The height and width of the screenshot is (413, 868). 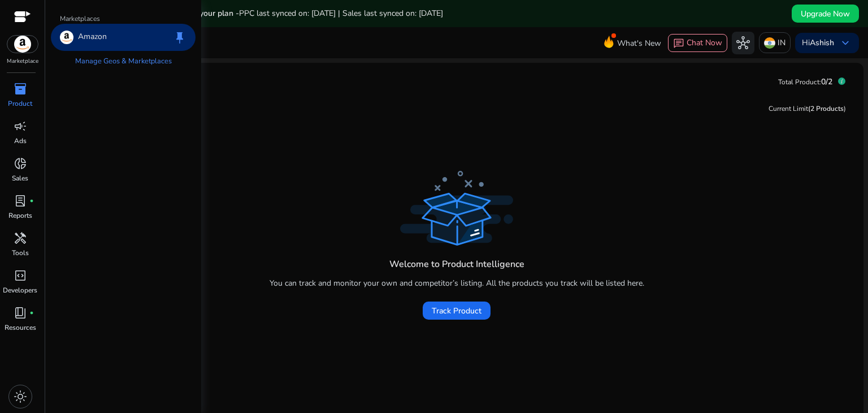 What do you see at coordinates (770, 43) in the screenshot?
I see `img: in.svg` at bounding box center [770, 43].